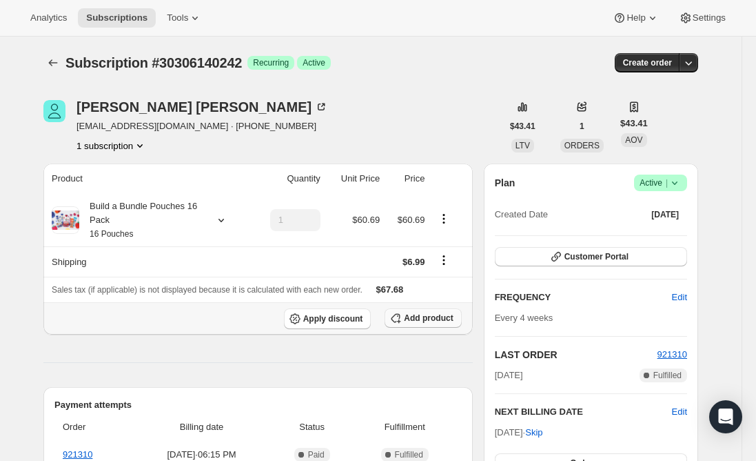 The height and width of the screenshot is (461, 756). I want to click on span: $6.99, so click(414, 261).